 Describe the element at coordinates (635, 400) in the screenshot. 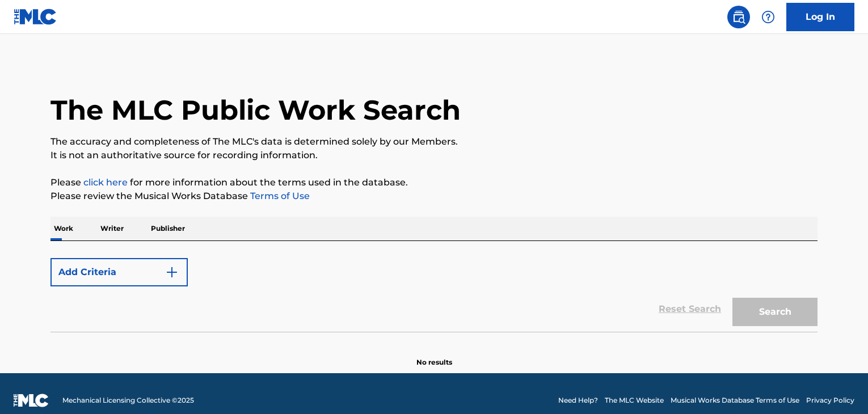

I see `a: The MLC Website` at that location.